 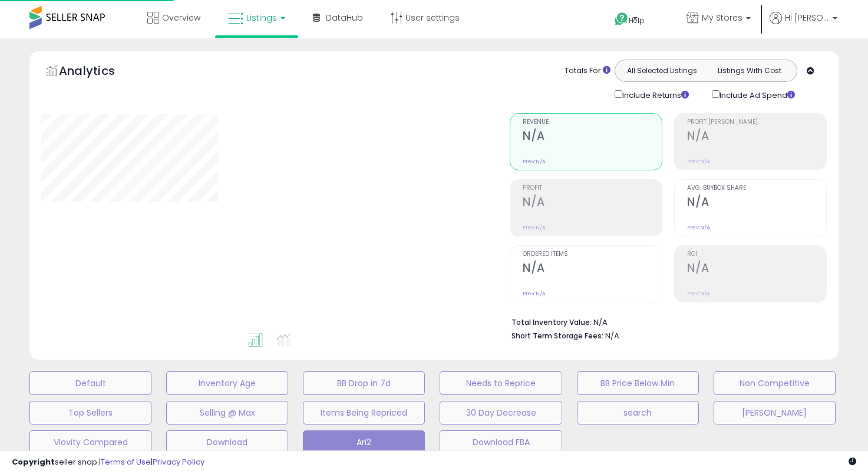 I want to click on button: BB Price Below Min, so click(x=637, y=383).